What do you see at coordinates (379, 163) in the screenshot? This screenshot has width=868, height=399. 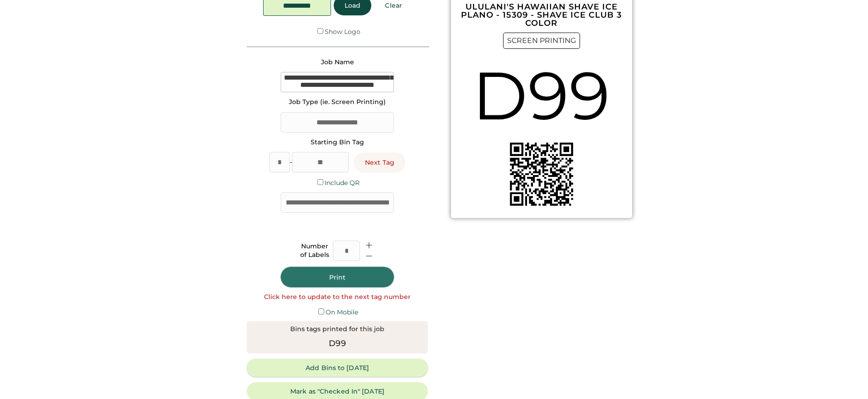 I see `button: Next Tag` at bounding box center [379, 163].